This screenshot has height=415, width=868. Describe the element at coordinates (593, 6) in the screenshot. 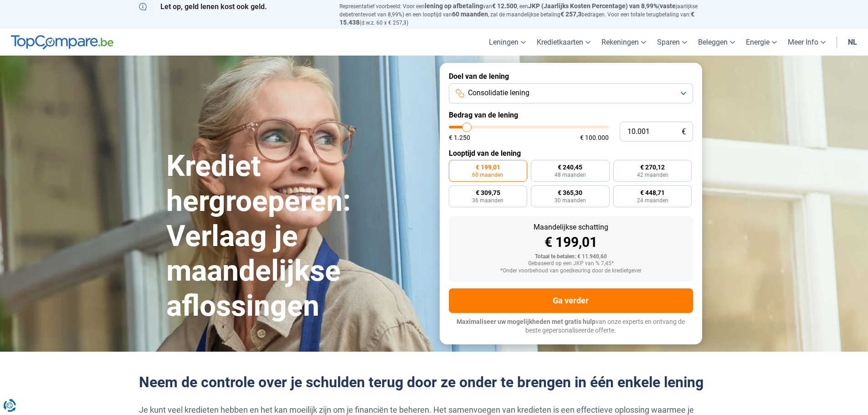

I see `span: JKP (Jaarlijks Kosten Percentage) van 8,99%` at that location.